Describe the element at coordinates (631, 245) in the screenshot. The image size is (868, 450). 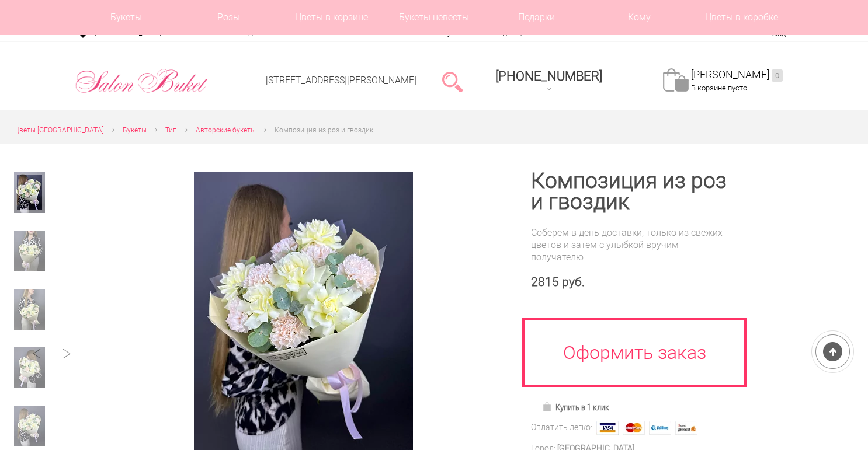
I see `div: Соберем в день доставки, только из свежих цветов и затем с улыбкой вручим получателю.` at that location.